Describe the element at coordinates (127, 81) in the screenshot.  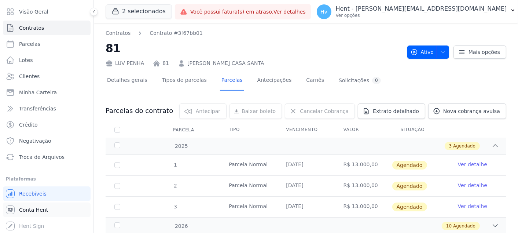
I see `a: Detalhes gerais` at that location.